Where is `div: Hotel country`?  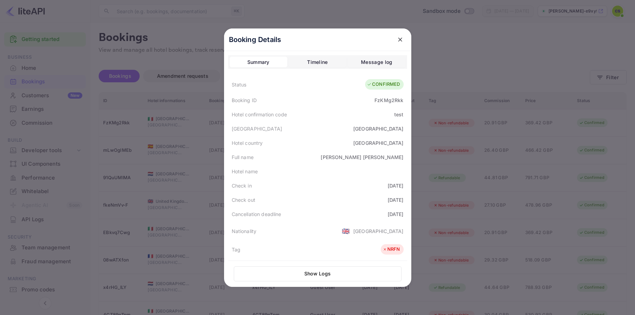 div: Hotel country is located at coordinates (247, 143).